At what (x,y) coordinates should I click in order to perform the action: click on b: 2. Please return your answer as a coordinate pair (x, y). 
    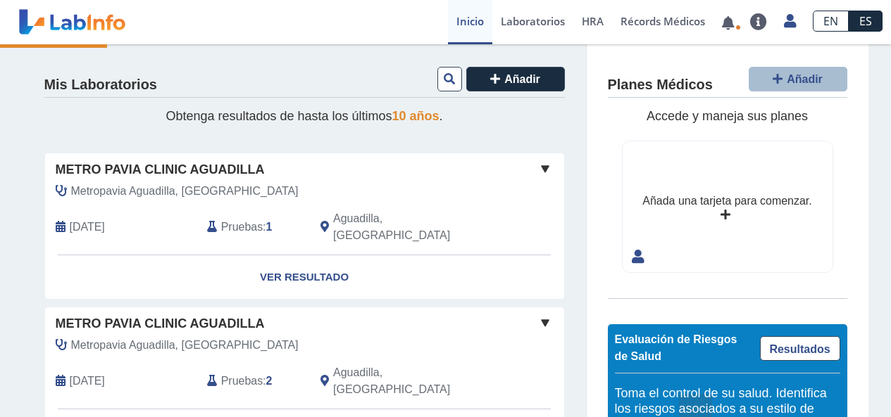
    Looking at the image, I should click on (269, 381).